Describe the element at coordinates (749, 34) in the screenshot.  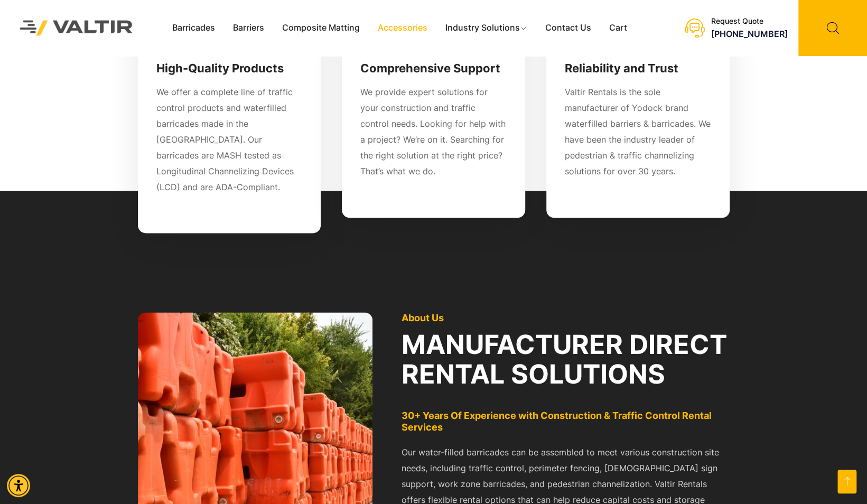
I see `a: call (888) 496-3625` at that location.